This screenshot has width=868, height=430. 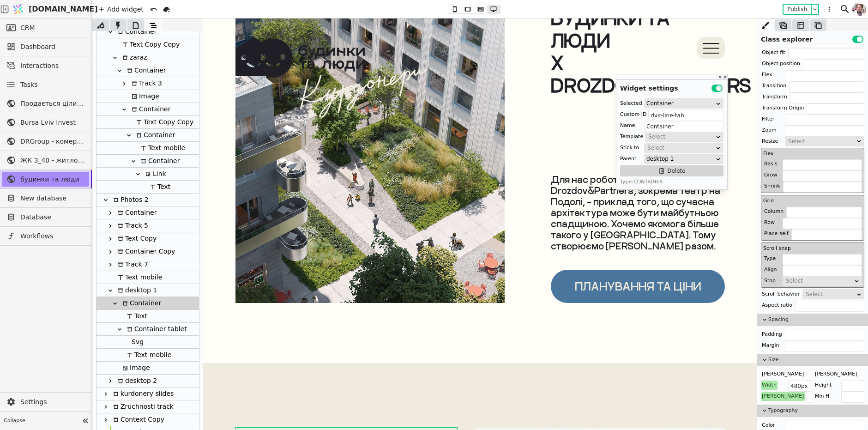 What do you see at coordinates (772, 186) in the screenshot?
I see `div: Shrink` at bounding box center [772, 186].